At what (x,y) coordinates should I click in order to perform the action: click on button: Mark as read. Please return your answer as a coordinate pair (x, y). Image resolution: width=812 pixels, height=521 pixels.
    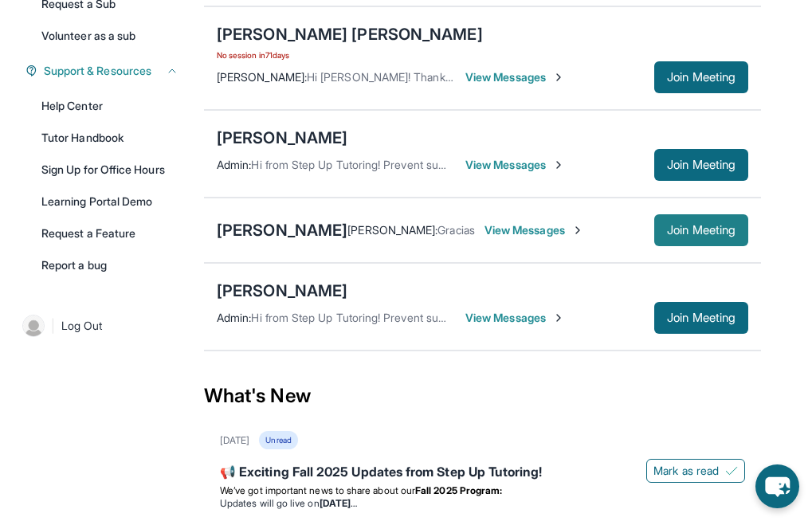
    Looking at the image, I should click on (696, 471).